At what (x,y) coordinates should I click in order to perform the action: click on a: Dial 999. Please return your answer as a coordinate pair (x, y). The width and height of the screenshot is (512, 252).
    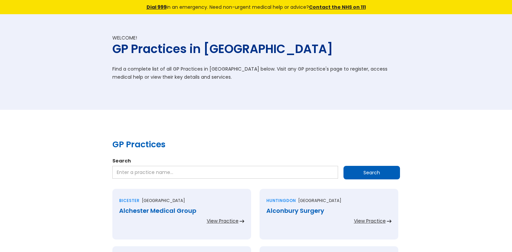
    Looking at the image, I should click on (156, 7).